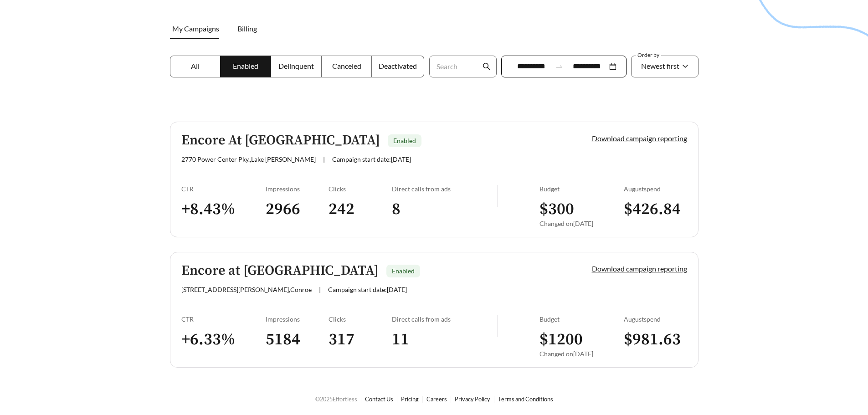 The image size is (868, 415). What do you see at coordinates (336, 399) in the screenshot?
I see `span: © 2025 Effortless` at bounding box center [336, 399].